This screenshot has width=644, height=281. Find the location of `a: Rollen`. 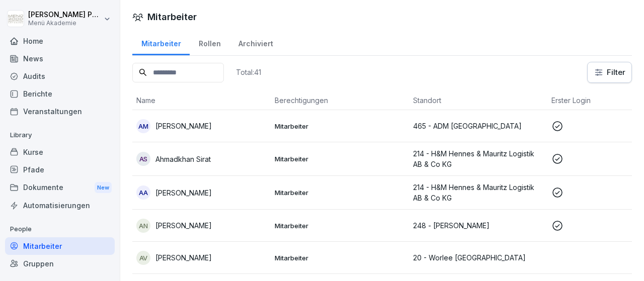

a: Rollen is located at coordinates (210, 42).